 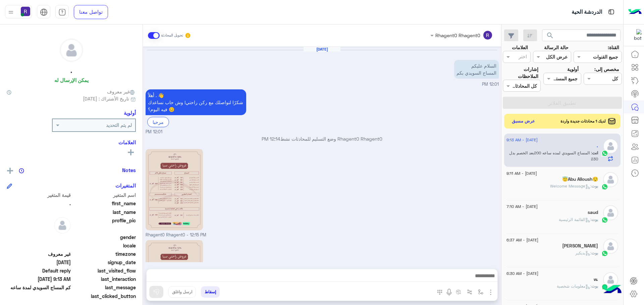 What do you see at coordinates (596, 279) in the screenshot?
I see `h5: w.` at bounding box center [596, 279].